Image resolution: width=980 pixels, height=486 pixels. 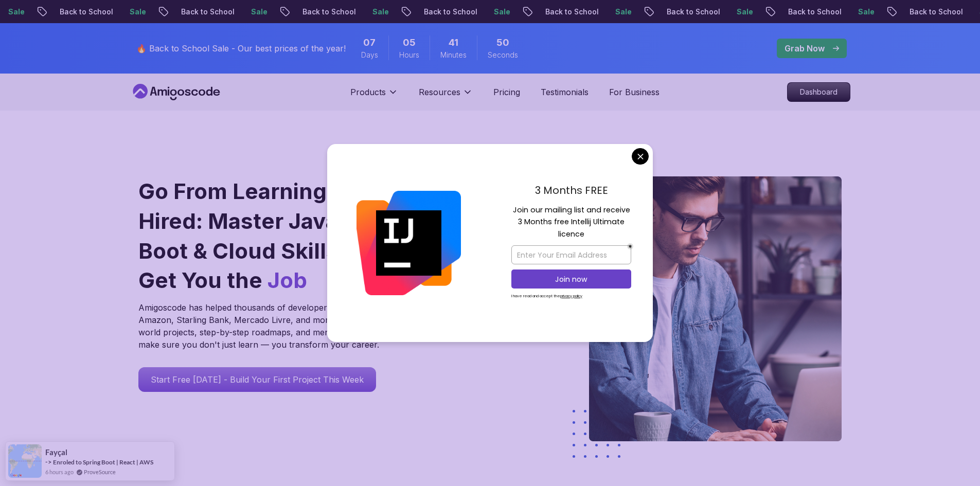 What do you see at coordinates (565, 92) in the screenshot?
I see `a: Testimonials` at bounding box center [565, 92].